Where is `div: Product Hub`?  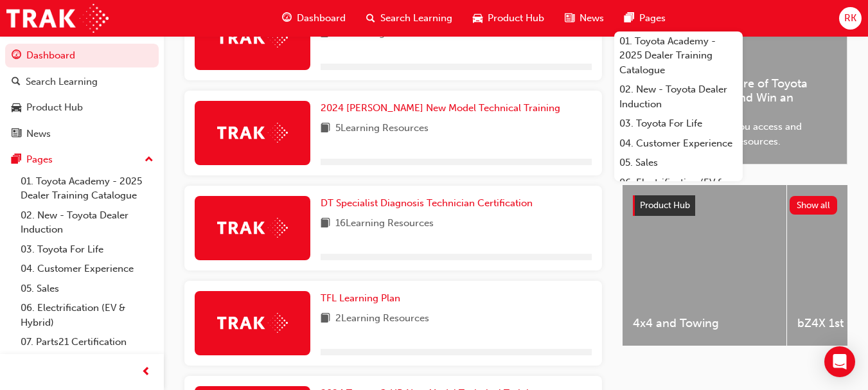 div: Product Hub is located at coordinates (55, 108).